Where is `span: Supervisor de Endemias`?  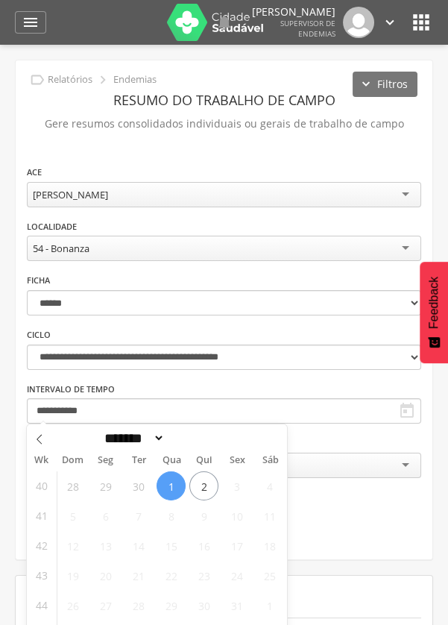
span: Supervisor de Endemias is located at coordinates (308, 28).